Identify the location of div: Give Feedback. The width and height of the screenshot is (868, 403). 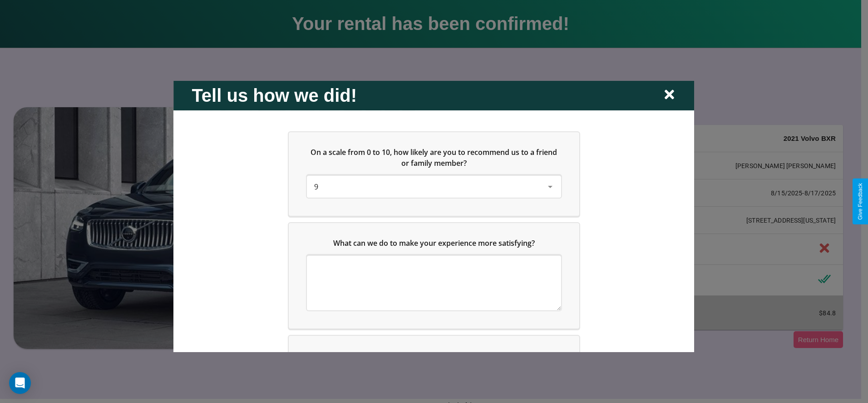
(860, 202).